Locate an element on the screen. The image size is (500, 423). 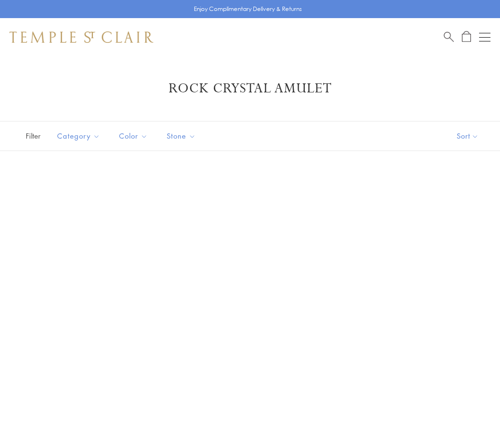
p: Enjoy Complimentary Delivery & Returns is located at coordinates (248, 9).